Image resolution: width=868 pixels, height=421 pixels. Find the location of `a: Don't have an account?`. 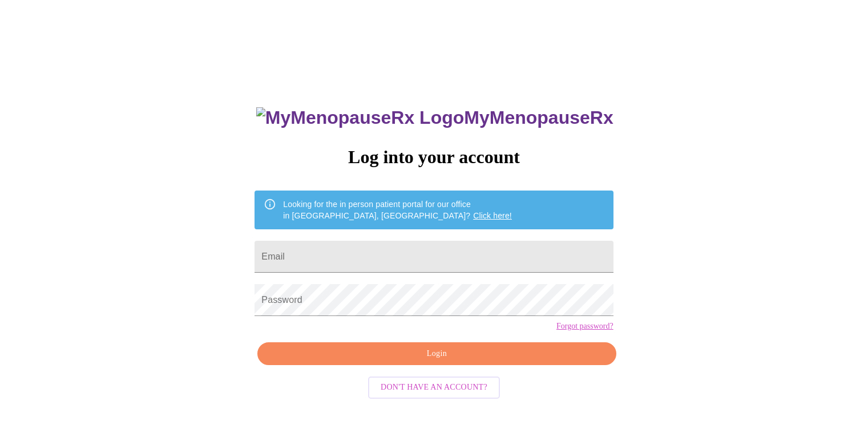

a: Don't have an account? is located at coordinates (433, 387).